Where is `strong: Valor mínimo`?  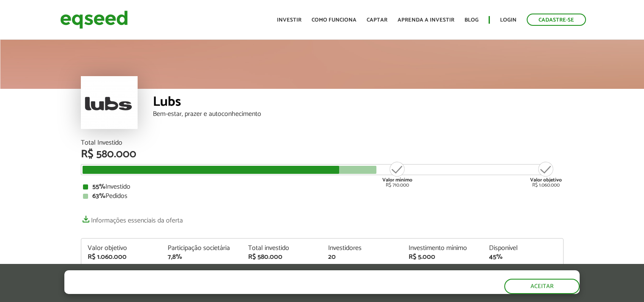 strong: Valor mínimo is located at coordinates (397, 180).